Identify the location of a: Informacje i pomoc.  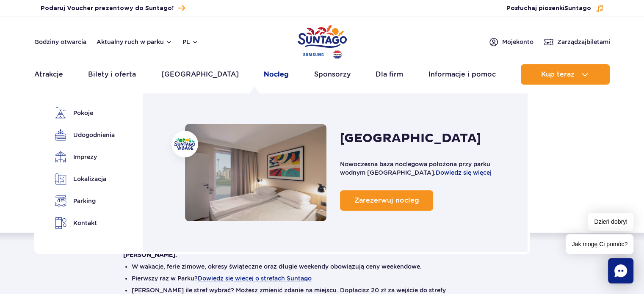
(462, 74).